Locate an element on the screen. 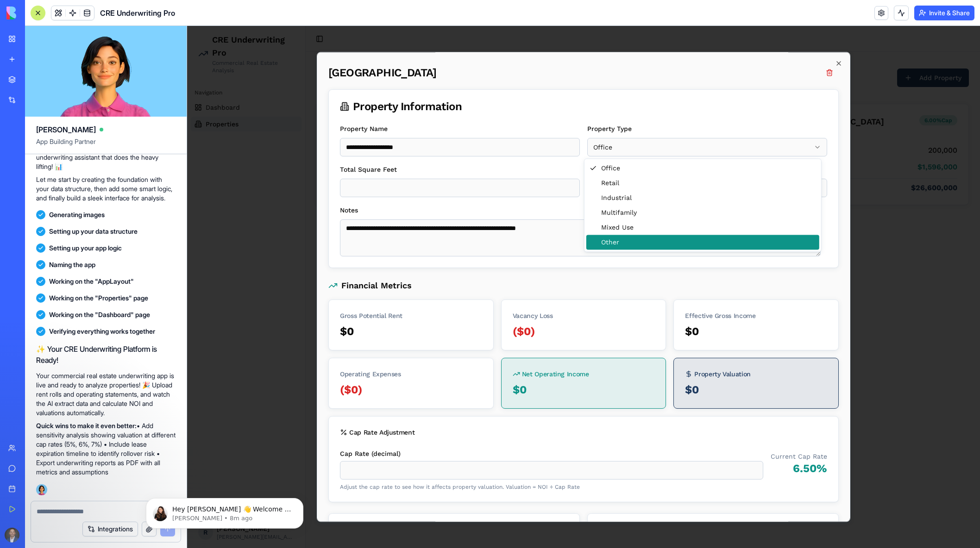 This screenshot has width=980, height=548. span: CRE Underwriting Pro is located at coordinates (138, 13).